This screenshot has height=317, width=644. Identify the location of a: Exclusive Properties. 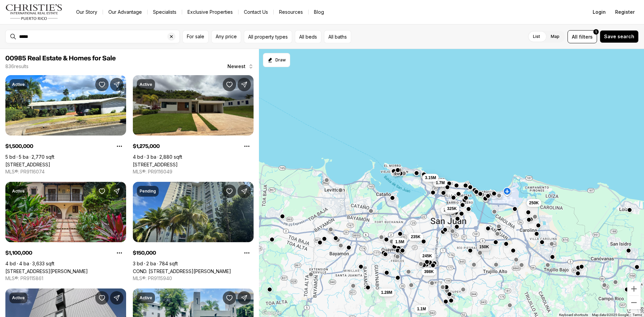
(210, 12).